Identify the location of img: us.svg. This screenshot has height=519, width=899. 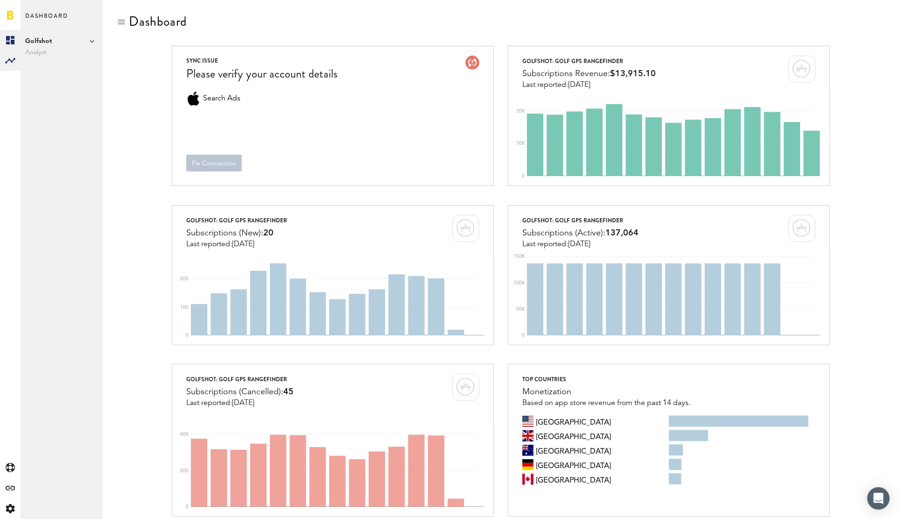
(528, 421).